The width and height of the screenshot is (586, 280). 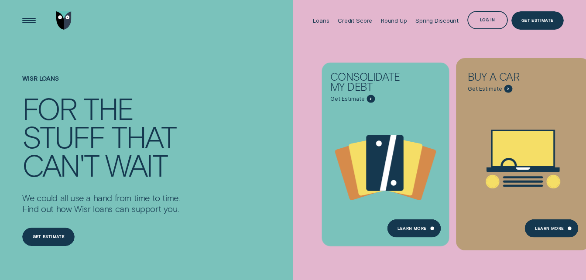 I want to click on div: wait, so click(x=136, y=164).